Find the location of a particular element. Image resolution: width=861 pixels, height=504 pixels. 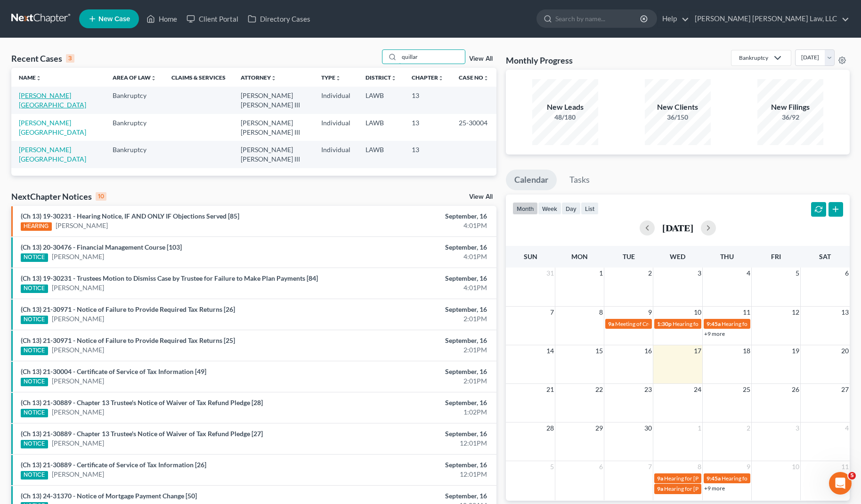

span: 15 is located at coordinates (599, 351).